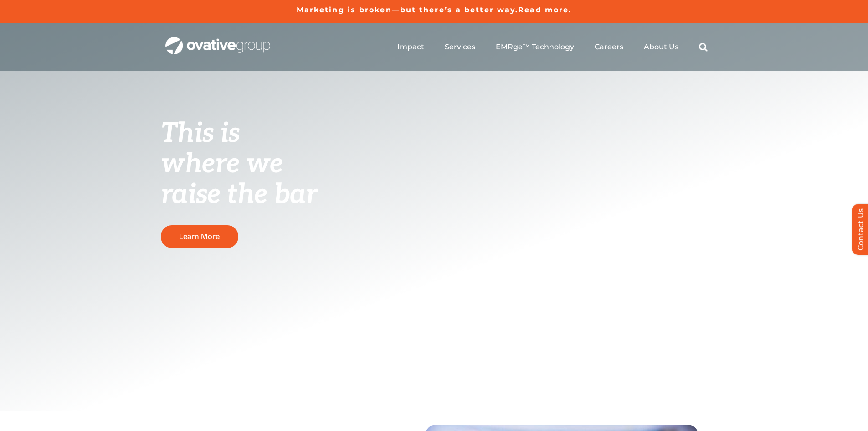  Describe the element at coordinates (460, 47) in the screenshot. I see `a: Services` at that location.